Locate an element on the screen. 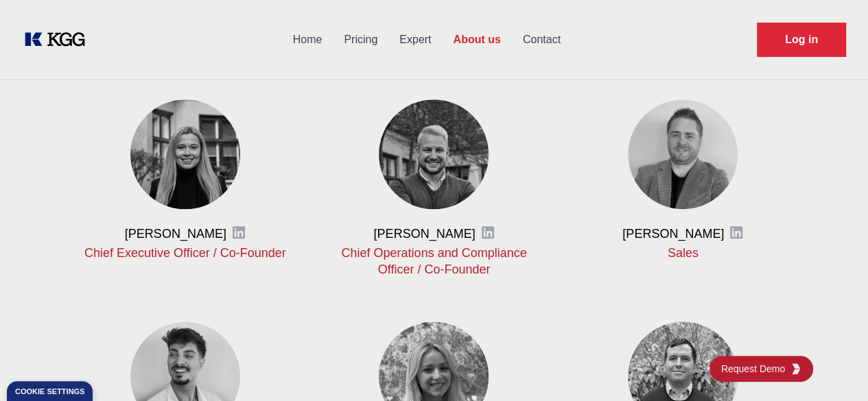 The image size is (868, 401). img: Barney Vajda is located at coordinates (433, 154).